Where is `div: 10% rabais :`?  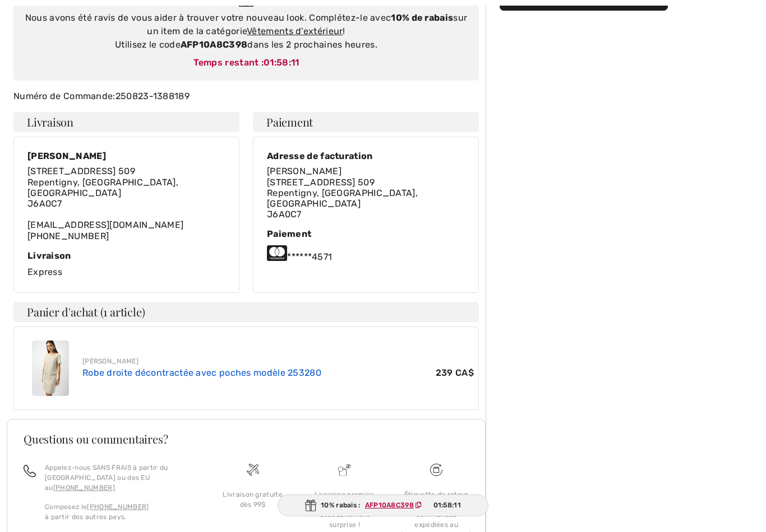
div: 10% rabais : is located at coordinates (383, 505).